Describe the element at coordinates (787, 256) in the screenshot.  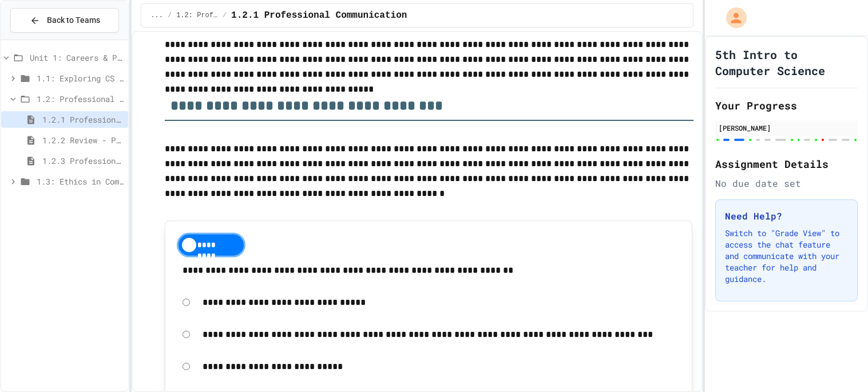
I see `p: Switch to "Grade View" to access the chat feature and communicate with your teacher for help and ...` at that location.